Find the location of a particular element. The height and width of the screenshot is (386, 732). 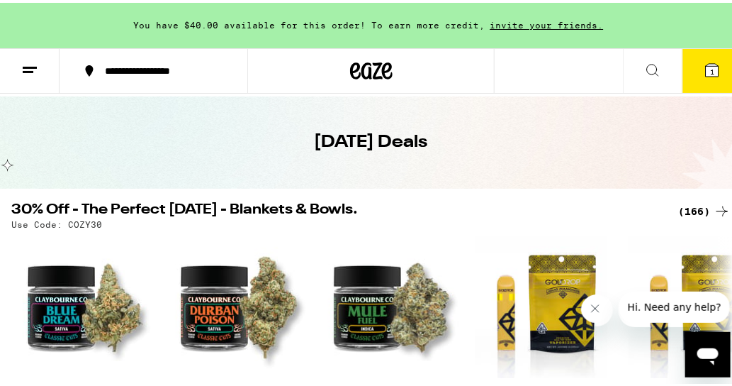

a: (166) is located at coordinates (705, 208).